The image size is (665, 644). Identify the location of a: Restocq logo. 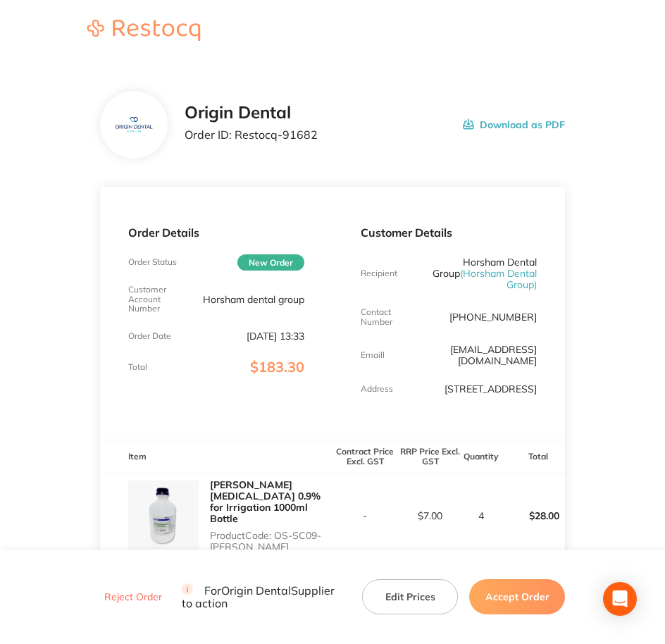
(144, 31).